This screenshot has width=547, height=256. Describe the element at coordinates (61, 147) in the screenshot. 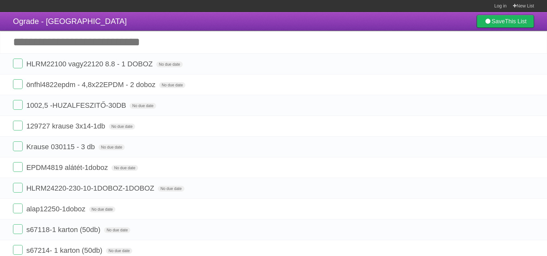

I see `span: Krause 030115 - 3 db` at that location.